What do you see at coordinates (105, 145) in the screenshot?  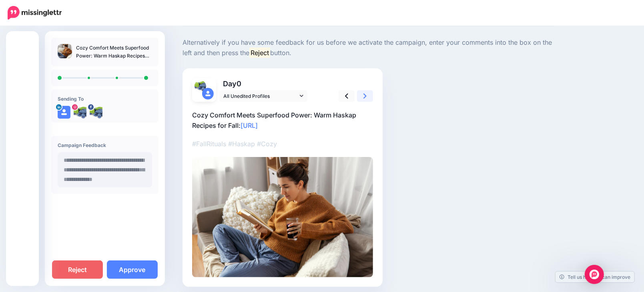 I see `h4: Campaign Feedback` at bounding box center [105, 145].